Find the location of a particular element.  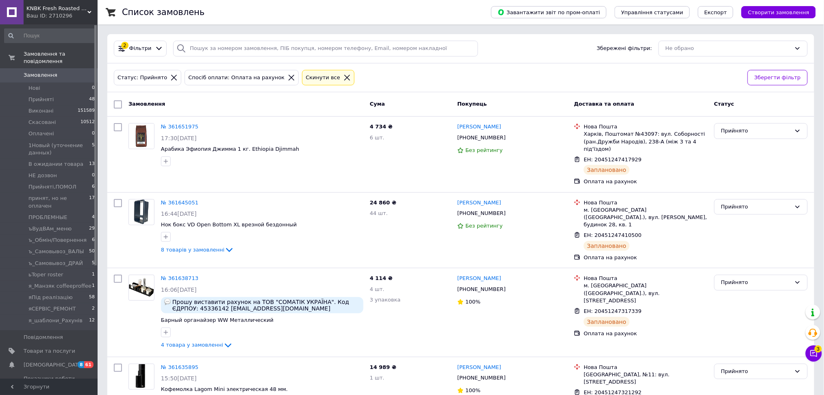

img: :speech_balloon: is located at coordinates (167, 302).